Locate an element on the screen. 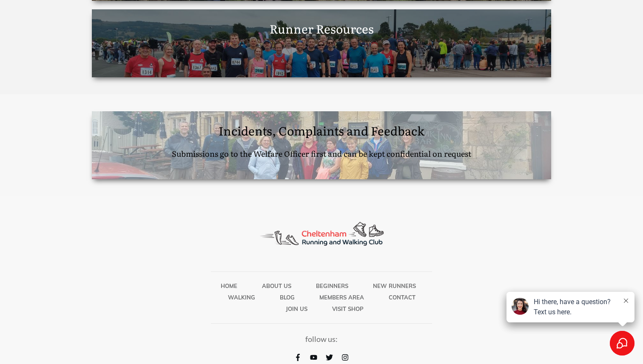 The image size is (643, 364). a: Decathlon is located at coordinates (322, 234).